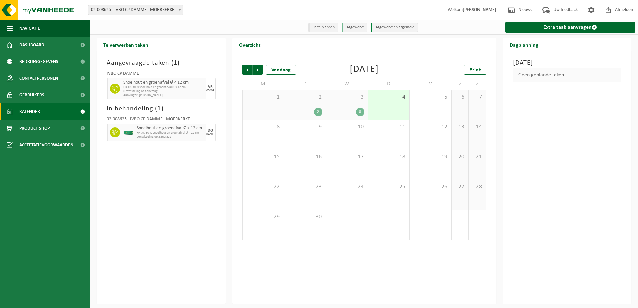  What do you see at coordinates (263, 157) in the screenshot?
I see `span: 15` at bounding box center [263, 157].